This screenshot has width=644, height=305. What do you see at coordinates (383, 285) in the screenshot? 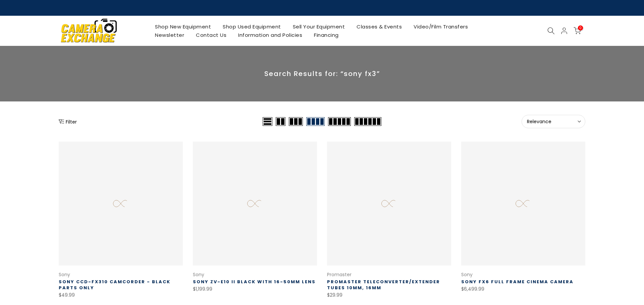
I see `a: Promaster Teleconverter/Extender Tubes 10mm, 16mm` at bounding box center [383, 285].